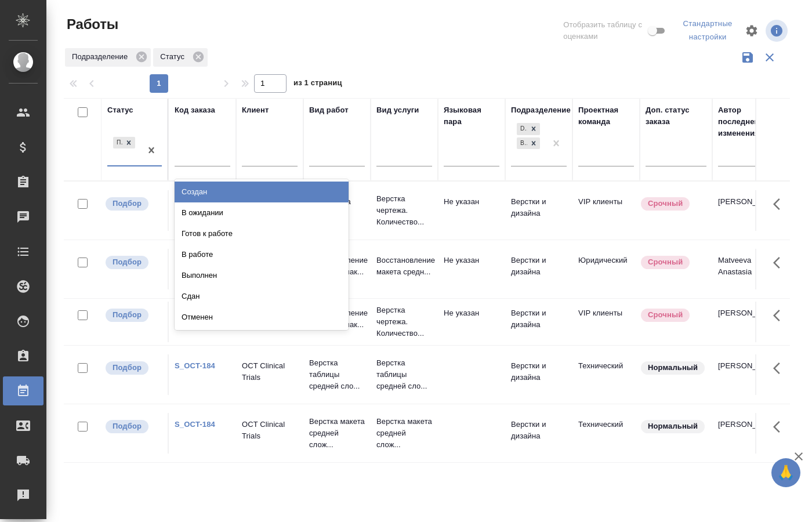 This screenshot has height=522, width=812. I want to click on div: Код заказа, so click(195, 110).